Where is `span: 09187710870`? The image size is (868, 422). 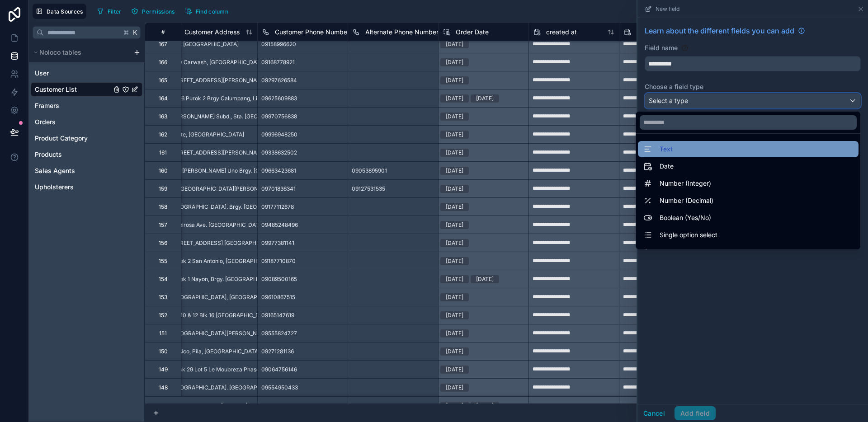 span: 09187710870 is located at coordinates (278, 261).